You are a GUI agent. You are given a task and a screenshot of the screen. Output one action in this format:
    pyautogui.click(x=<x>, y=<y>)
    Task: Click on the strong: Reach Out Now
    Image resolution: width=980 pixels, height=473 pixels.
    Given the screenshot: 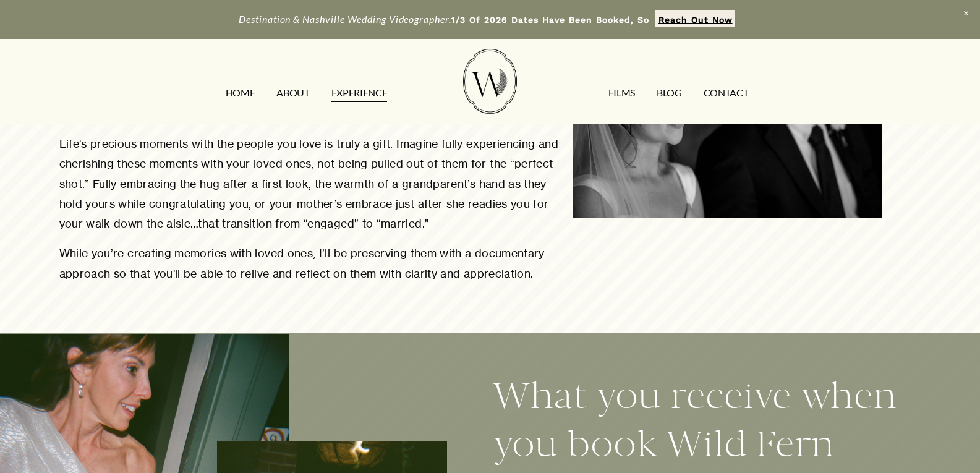 What is the action you would take?
    pyautogui.click(x=696, y=20)
    